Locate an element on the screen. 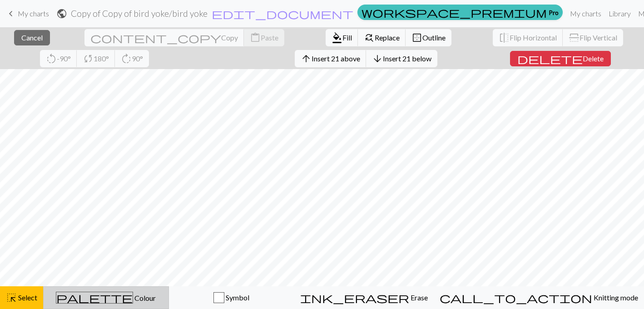 The image size is (644, 309). button: Replace is located at coordinates (382, 37).